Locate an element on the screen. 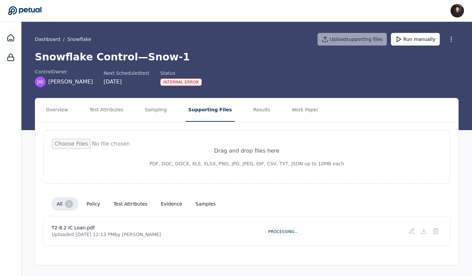  div: Status is located at coordinates (181, 73).